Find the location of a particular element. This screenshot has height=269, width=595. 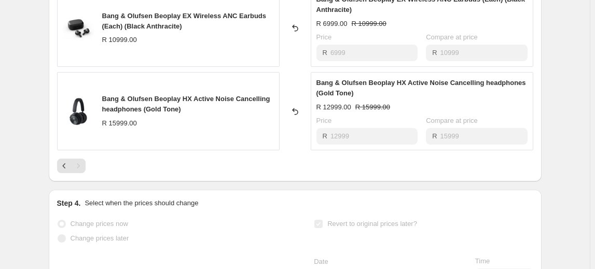

div: R 6999.00 is located at coordinates (332, 24).